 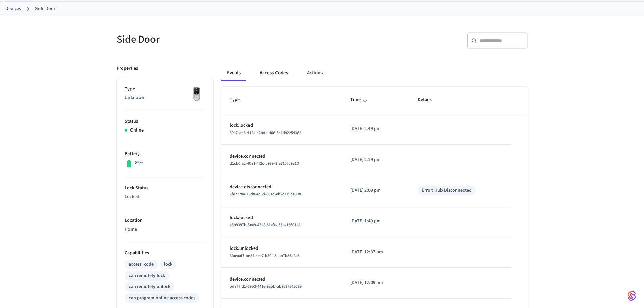 What do you see at coordinates (274, 73) in the screenshot?
I see `button: Access Codes` at bounding box center [274, 73].